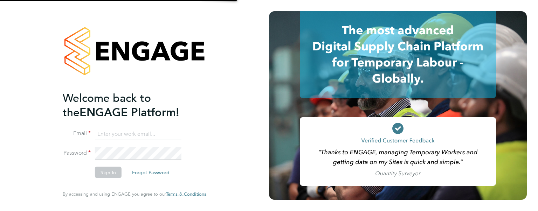 The height and width of the screenshot is (211, 538). Describe the element at coordinates (77, 153) in the screenshot. I see `label: Password` at that location.